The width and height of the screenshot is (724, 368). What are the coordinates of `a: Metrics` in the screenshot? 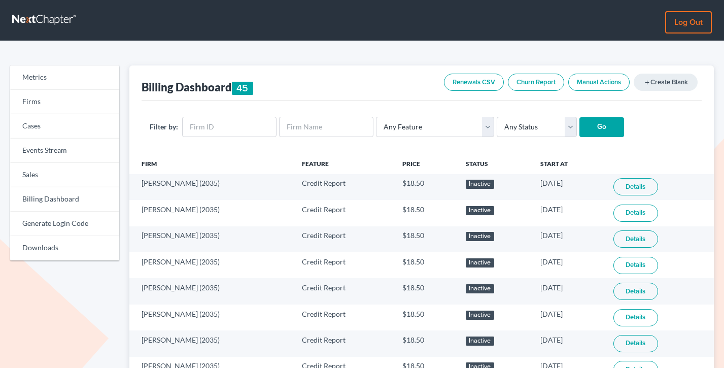 It's located at (64, 78).